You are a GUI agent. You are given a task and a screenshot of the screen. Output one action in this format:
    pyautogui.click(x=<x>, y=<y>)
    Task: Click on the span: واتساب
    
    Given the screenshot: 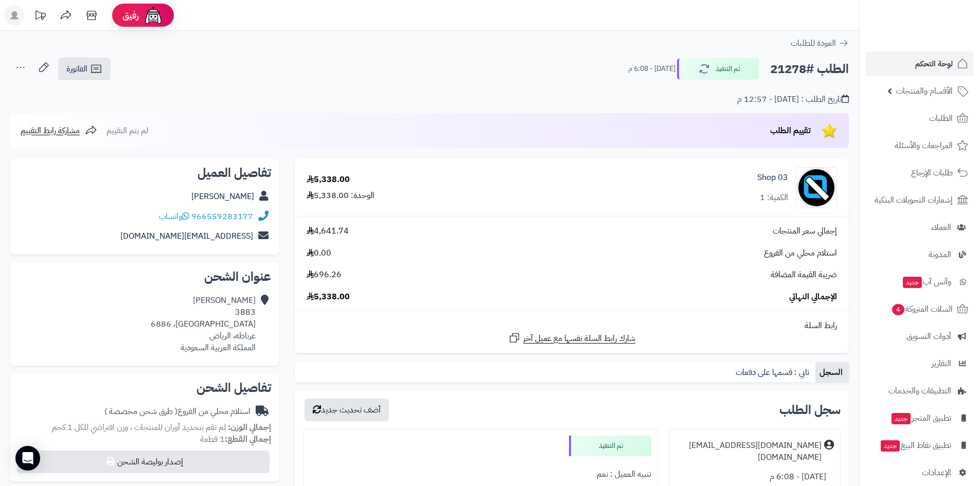 What is the action you would take?
    pyautogui.click(x=174, y=216)
    